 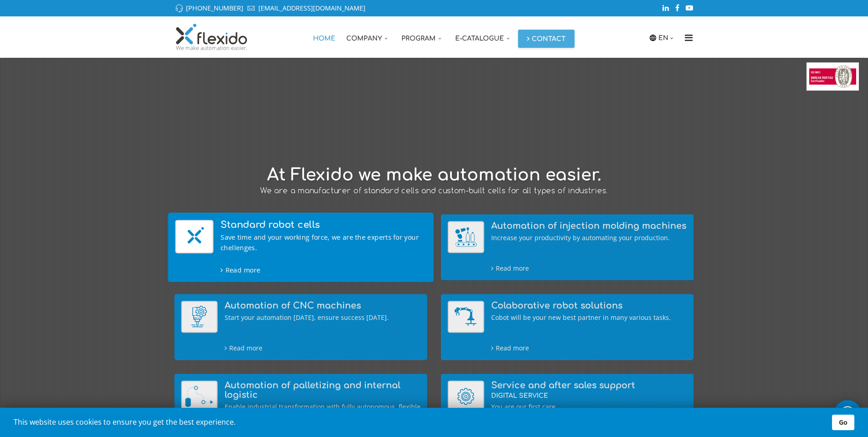 I want to click on a: Go, so click(x=843, y=423).